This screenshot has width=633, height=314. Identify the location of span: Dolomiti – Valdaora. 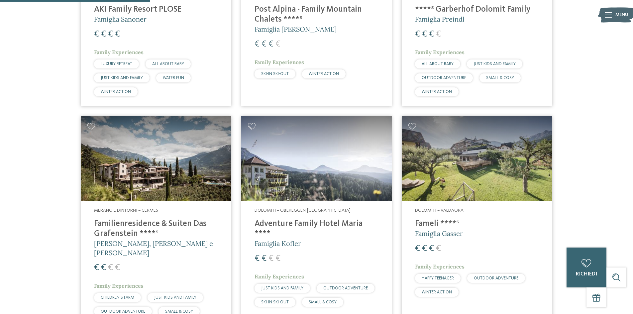
(439, 210).